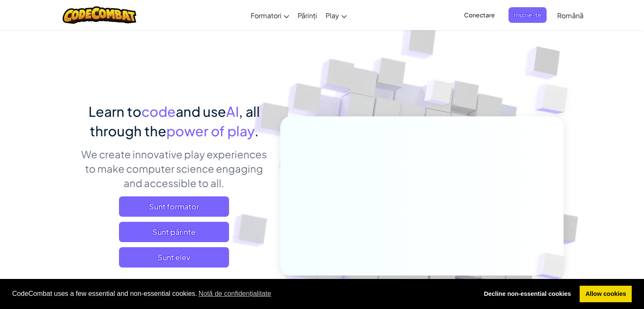 This screenshot has width=644, height=309. Describe the element at coordinates (527, 294) in the screenshot. I see `a: deny cookies` at that location.